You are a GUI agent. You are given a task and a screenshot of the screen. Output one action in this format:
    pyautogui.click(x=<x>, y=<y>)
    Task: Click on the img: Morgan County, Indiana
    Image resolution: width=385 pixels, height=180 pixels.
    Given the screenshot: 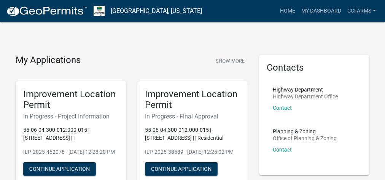 What is the action you would take?
    pyautogui.click(x=99, y=11)
    